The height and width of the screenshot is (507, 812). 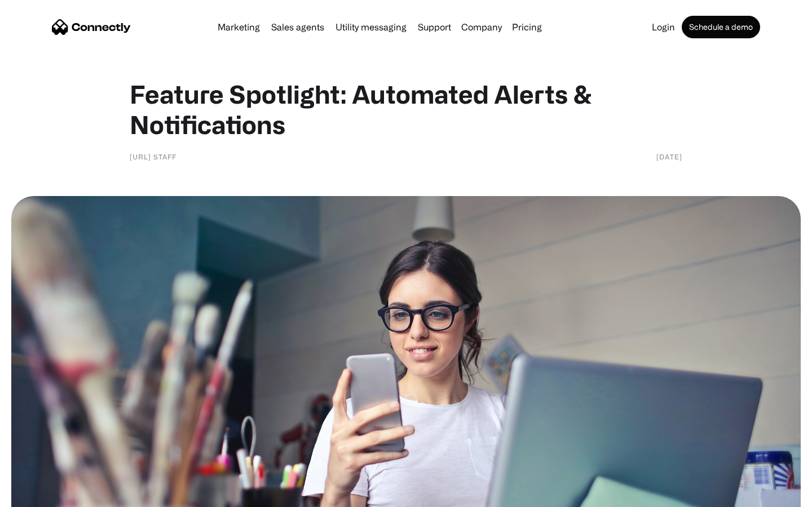 I want to click on a: Sales agents, so click(x=298, y=27).